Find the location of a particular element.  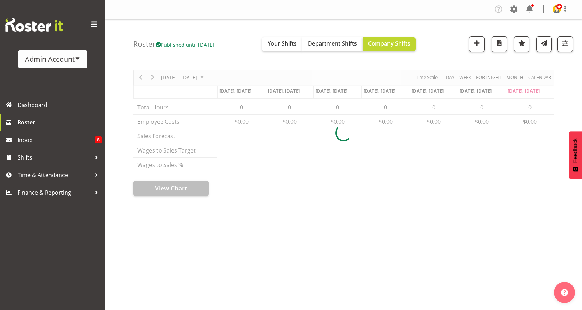

span: Department Shifts is located at coordinates (332, 43).